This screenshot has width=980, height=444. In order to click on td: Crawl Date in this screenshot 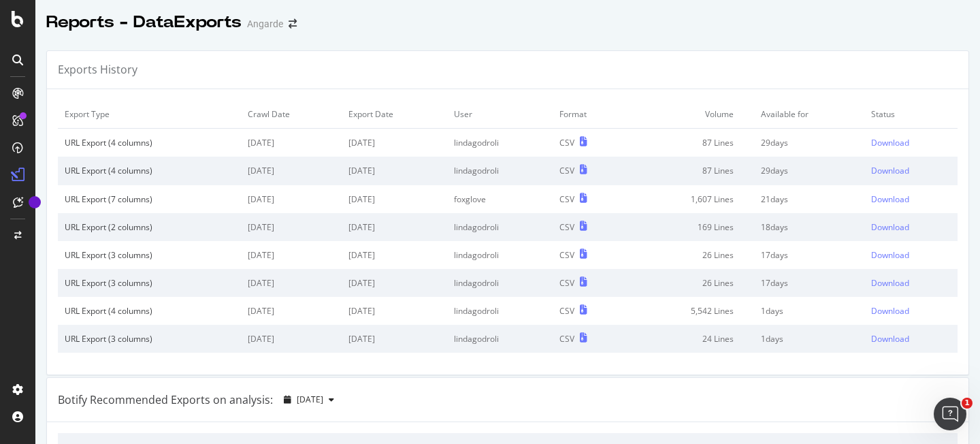, I will do `click(291, 114)`.